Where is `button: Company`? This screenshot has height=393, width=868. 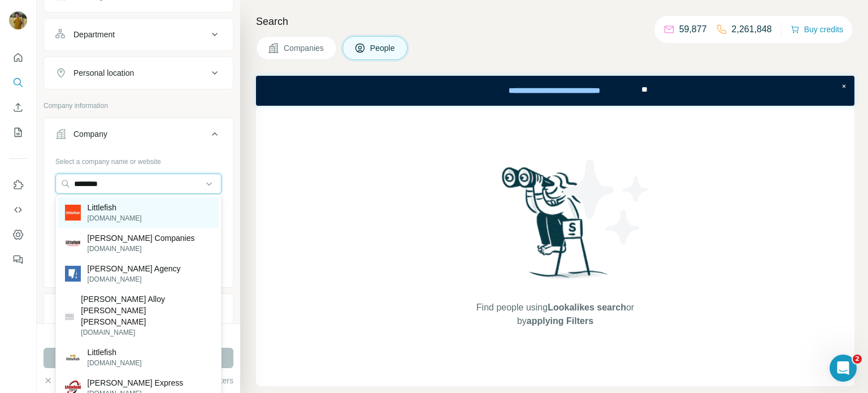
button: Company is located at coordinates (138, 136).